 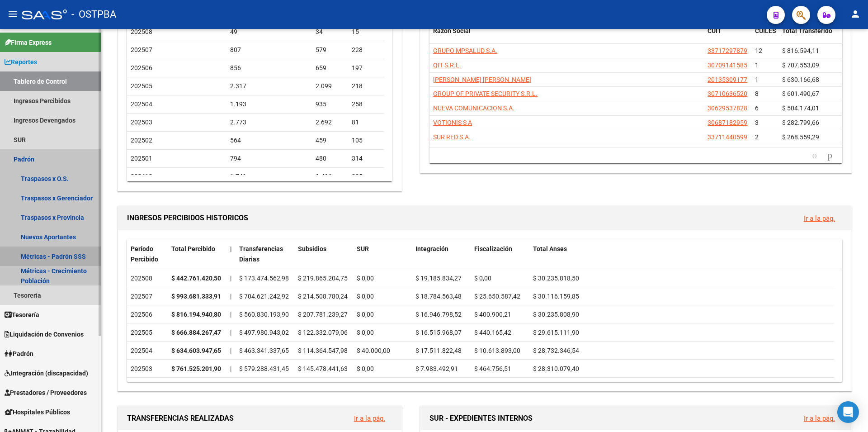 I want to click on span: $ 268.559,29, so click(x=800, y=137).